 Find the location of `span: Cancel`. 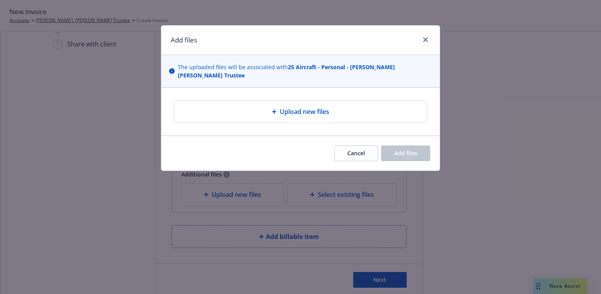

span: Cancel is located at coordinates (356, 153).